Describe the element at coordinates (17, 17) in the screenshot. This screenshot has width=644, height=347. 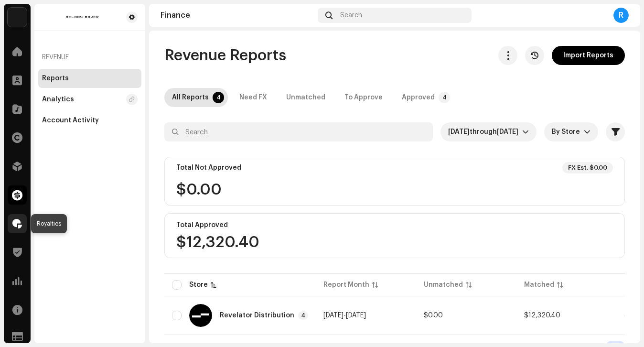
I see `img: 34f81ff7-2202-4073-8c5d-62963ce809f3` at that location.